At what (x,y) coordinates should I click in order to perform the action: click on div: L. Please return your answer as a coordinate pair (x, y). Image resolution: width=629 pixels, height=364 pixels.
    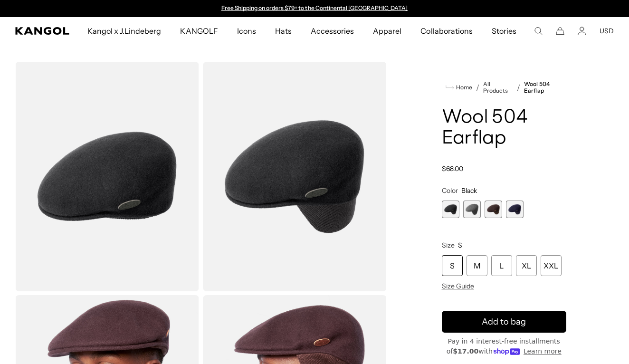
    Looking at the image, I should click on (502, 265).